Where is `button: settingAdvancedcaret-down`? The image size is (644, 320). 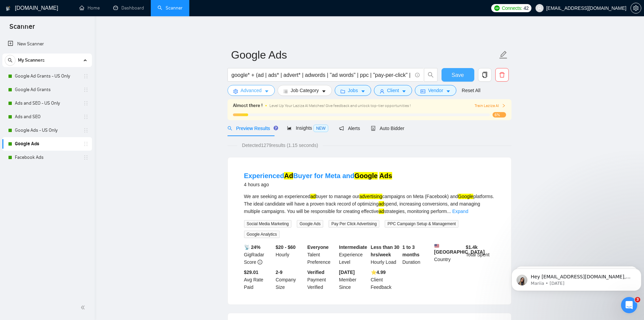
button: settingAdvancedcaret-down is located at coordinates (251, 91).